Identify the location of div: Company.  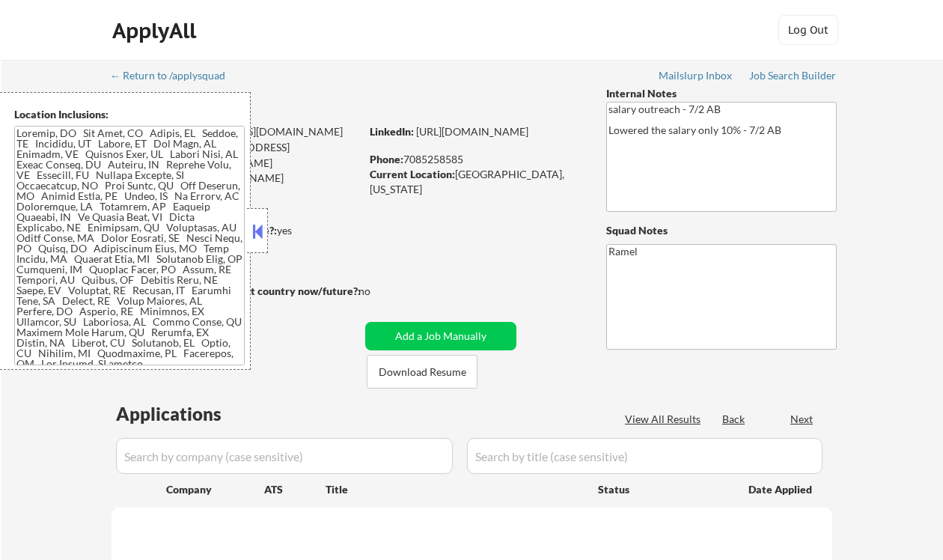
(215, 489).